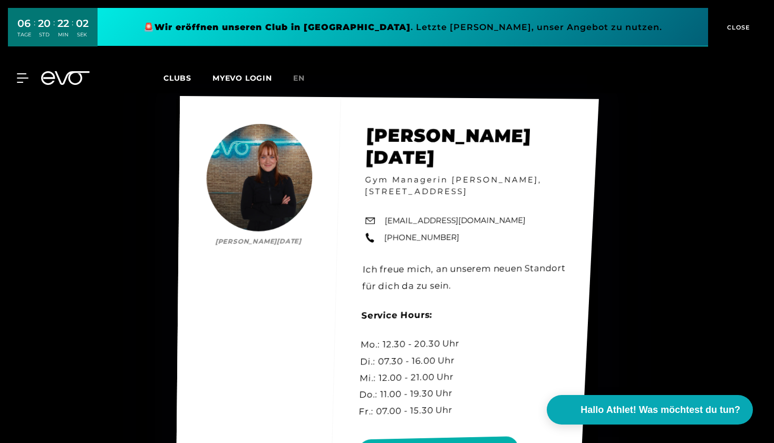  Describe the element at coordinates (188, 78) in the screenshot. I see `a: Clubs` at that location.